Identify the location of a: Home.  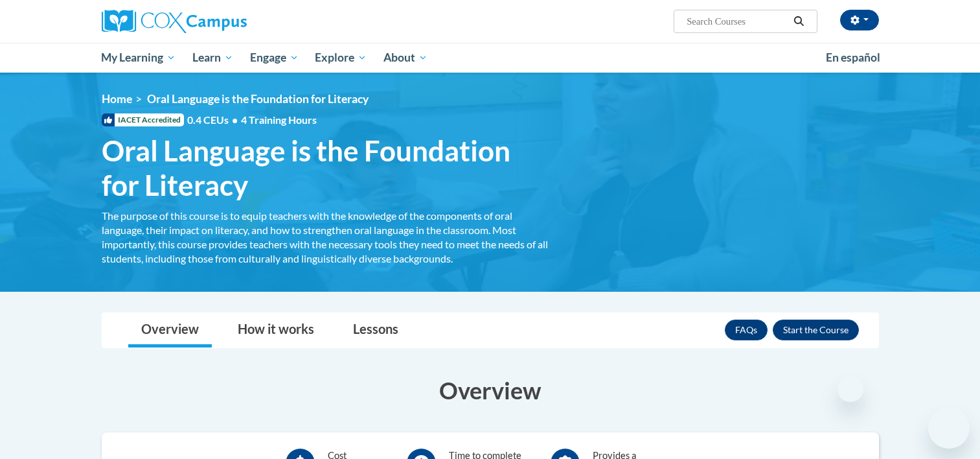
(116, 99).